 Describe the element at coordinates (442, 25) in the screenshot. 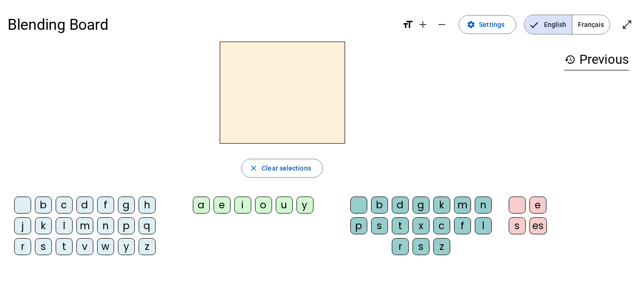

I see `button: Decrease font size` at that location.